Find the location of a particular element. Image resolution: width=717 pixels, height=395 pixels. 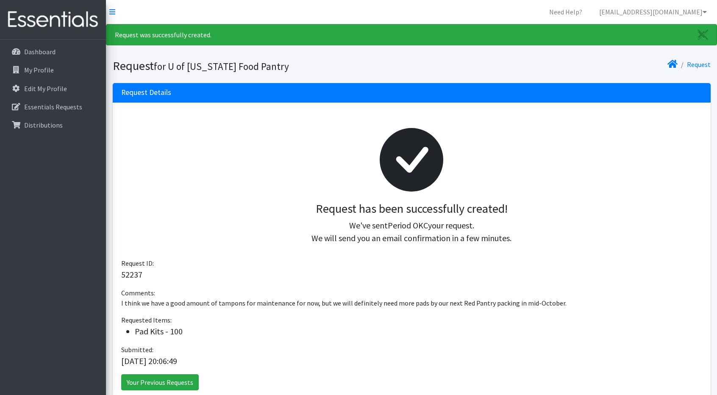

p: Essentials Requests is located at coordinates (53, 107).